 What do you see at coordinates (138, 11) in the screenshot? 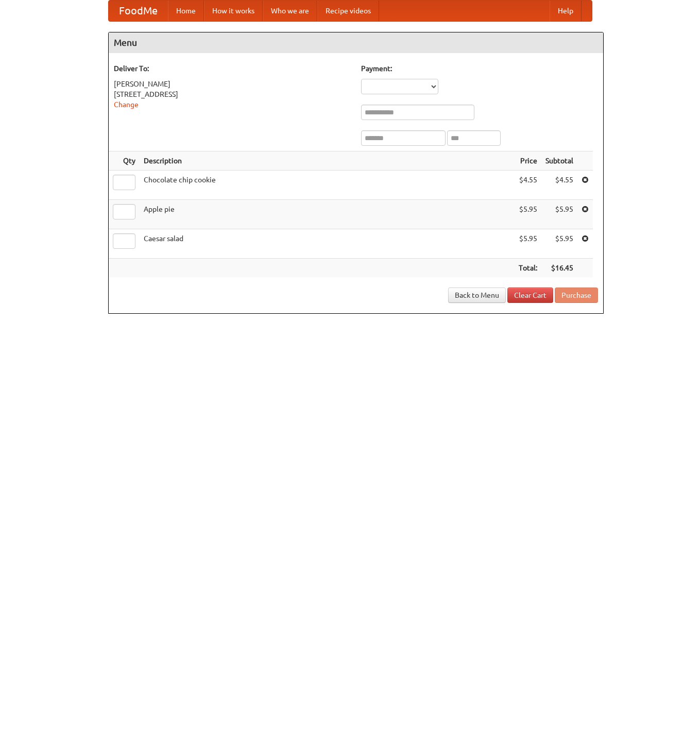
I see `a: FoodMe` at bounding box center [138, 11].